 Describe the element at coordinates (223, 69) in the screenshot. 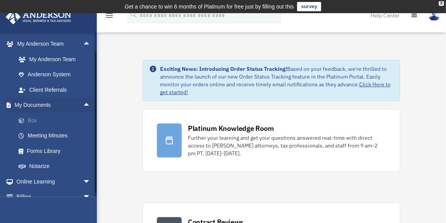

I see `strong: Exciting News: Introducing Order Status Tracking!` at that location.